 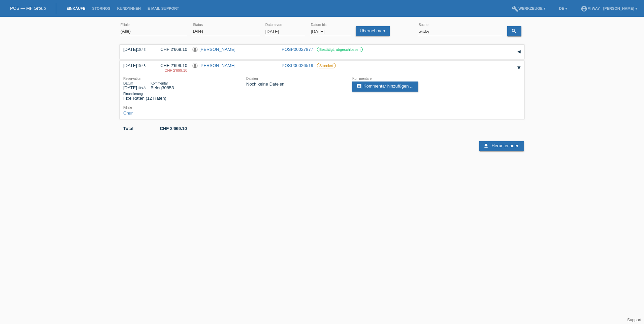 I want to click on label: Storniert, so click(x=326, y=66).